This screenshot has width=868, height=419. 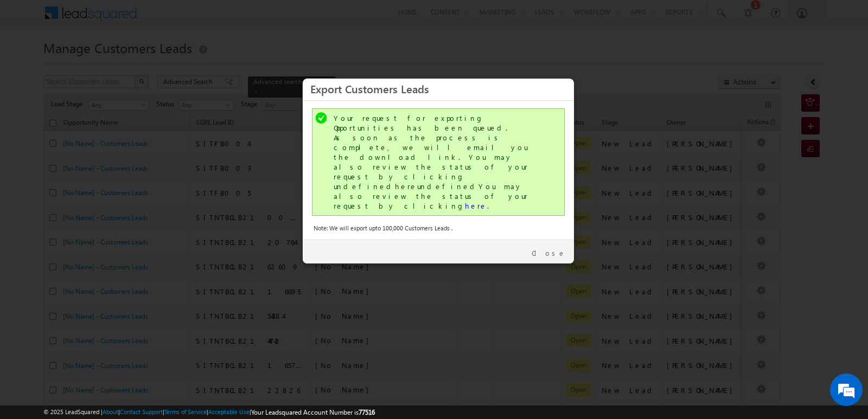 What do you see at coordinates (476, 206) in the screenshot?
I see `a: here` at bounding box center [476, 206].